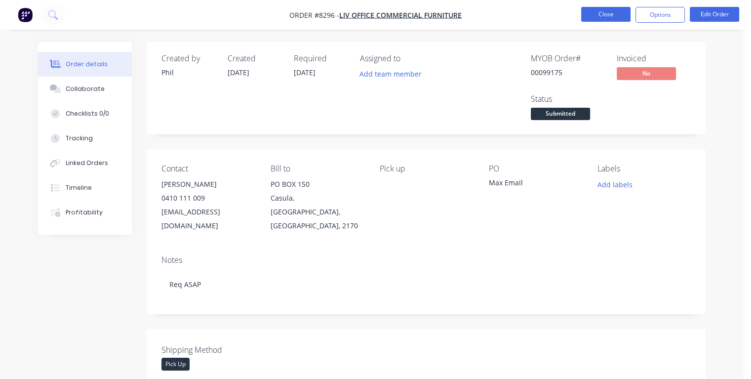  Describe the element at coordinates (255, 58) in the screenshot. I see `div: Created` at that location.